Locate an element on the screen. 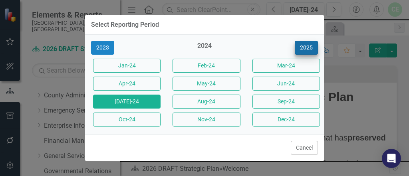 The height and width of the screenshot is (176, 409). button: Feb-24 is located at coordinates (206, 65).